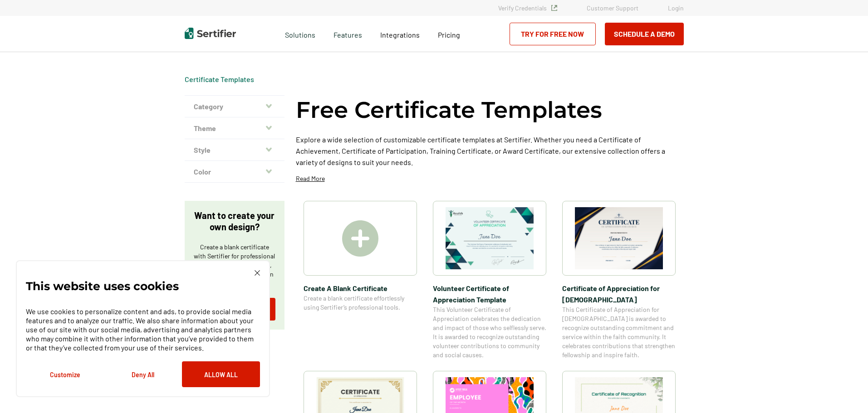 The width and height of the screenshot is (868, 413). What do you see at coordinates (235, 128) in the screenshot?
I see `button: Theme` at bounding box center [235, 128].